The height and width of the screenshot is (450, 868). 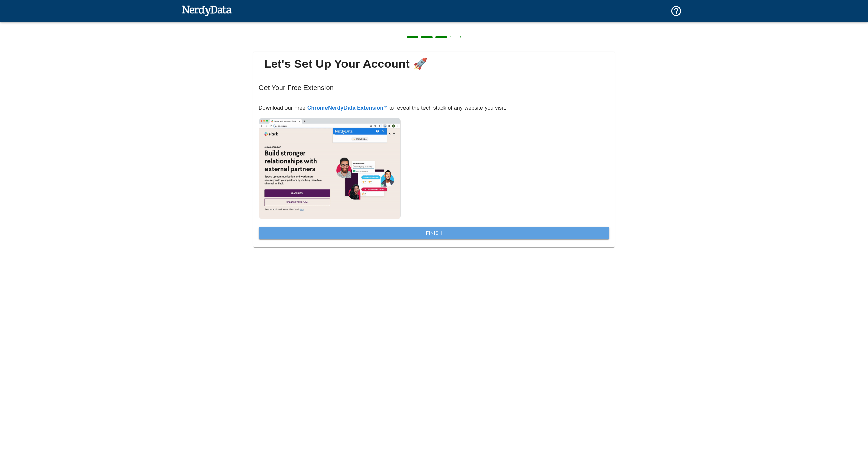 I want to click on img: NerdyData.com, so click(x=207, y=10).